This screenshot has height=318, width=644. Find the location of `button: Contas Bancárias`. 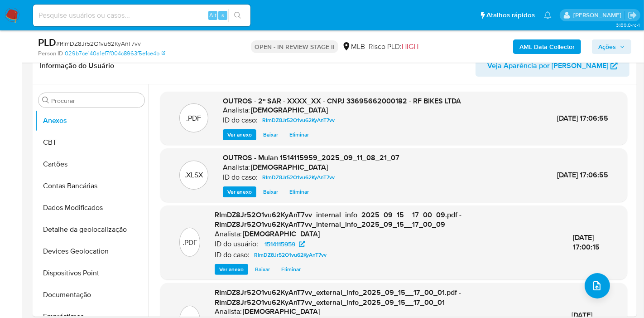

button: Contas Bancárias is located at coordinates (91, 186).